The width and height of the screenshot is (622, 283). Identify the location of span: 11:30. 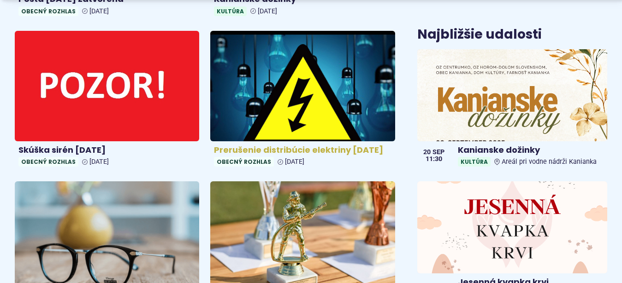
(434, 159).